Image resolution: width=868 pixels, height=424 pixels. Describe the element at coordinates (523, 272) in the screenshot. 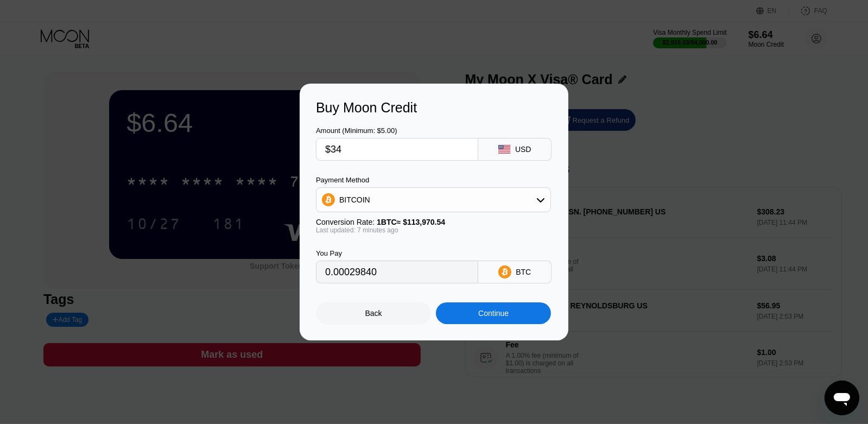

I see `div: BTC` at that location.